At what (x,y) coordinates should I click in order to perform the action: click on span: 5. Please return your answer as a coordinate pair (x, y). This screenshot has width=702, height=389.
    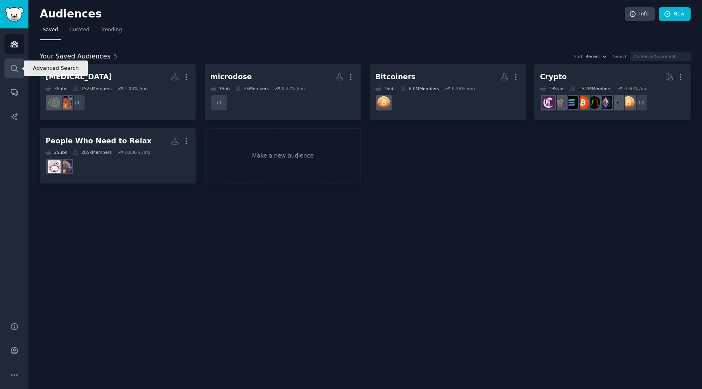
    Looking at the image, I should click on (115, 56).